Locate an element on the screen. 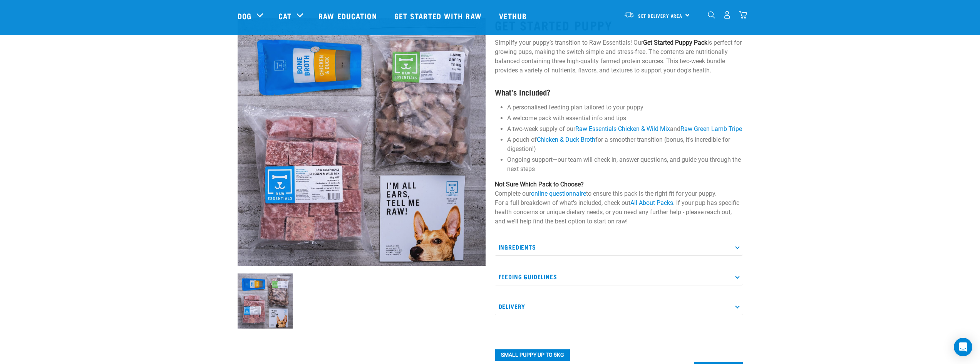 This screenshot has width=980, height=364. p: Complete our to ensure this pack is the right fit for your puppy. For a full breakdown of what's ... is located at coordinates (619, 203).